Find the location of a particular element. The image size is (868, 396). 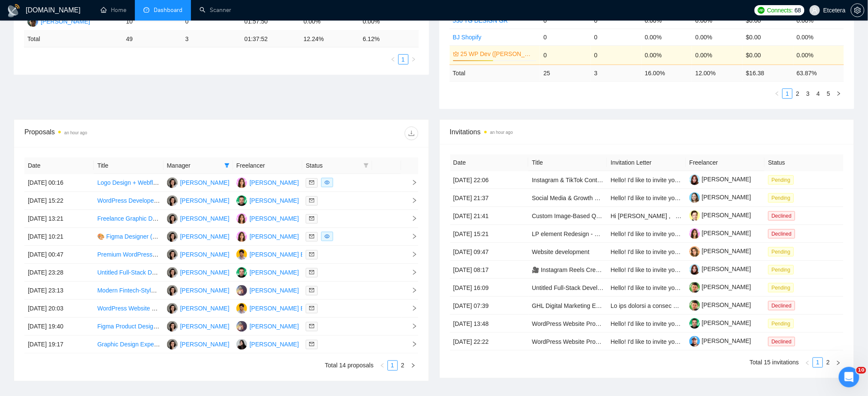

span: eye is located at coordinates (327, 237).